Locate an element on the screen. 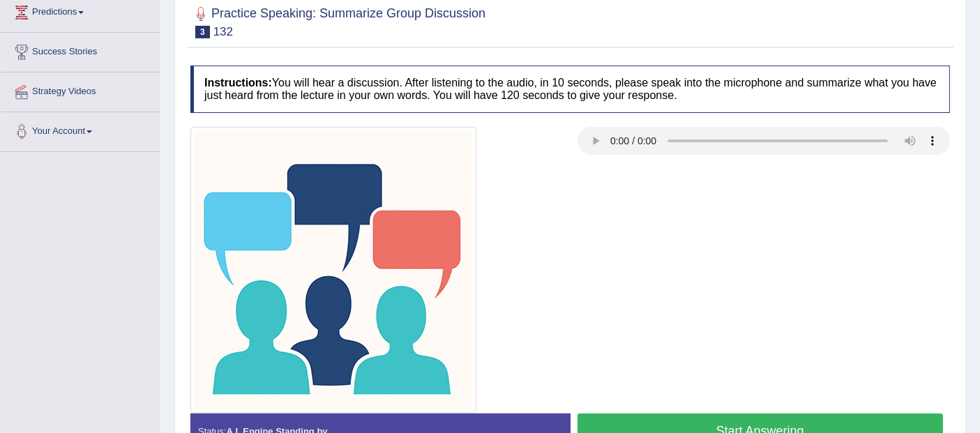 Image resolution: width=980 pixels, height=433 pixels. small: 132 is located at coordinates (223, 31).